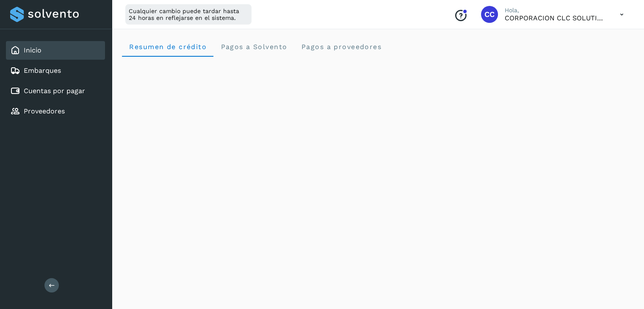 This screenshot has height=309, width=644. I want to click on a: Inicio, so click(33, 50).